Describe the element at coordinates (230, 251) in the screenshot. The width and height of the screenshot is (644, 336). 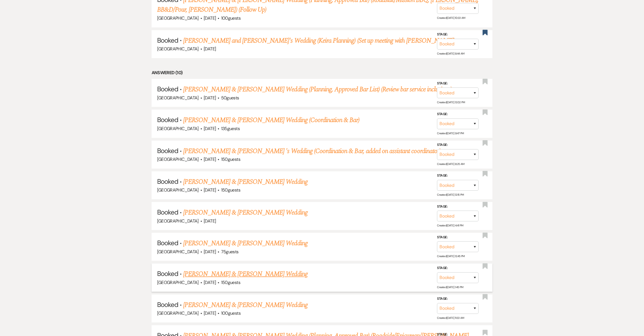
I see `span: 75 guests` at that location.